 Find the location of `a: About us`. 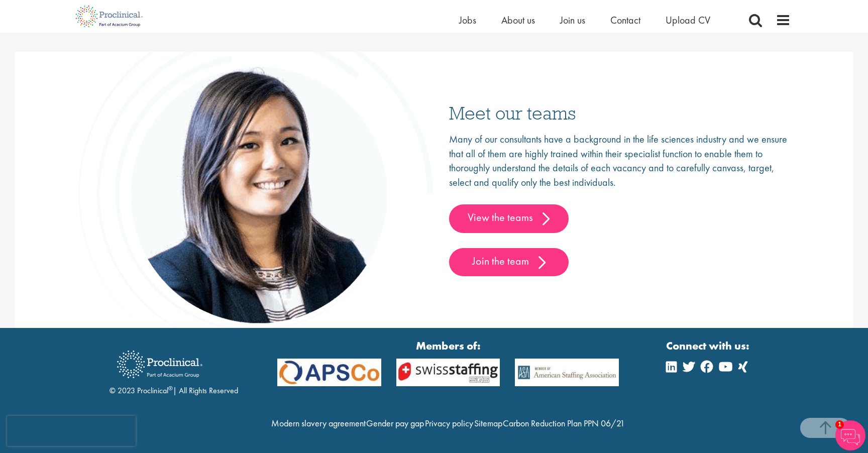

a: About us is located at coordinates (518, 20).